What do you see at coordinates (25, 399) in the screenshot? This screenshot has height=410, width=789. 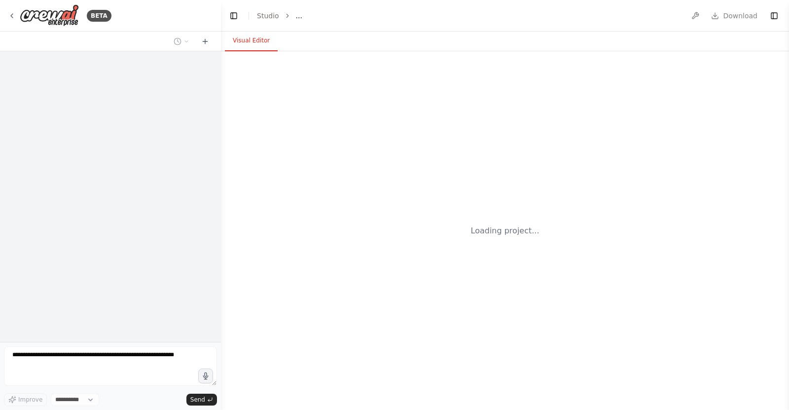 I see `button: Improve` at bounding box center [25, 399].